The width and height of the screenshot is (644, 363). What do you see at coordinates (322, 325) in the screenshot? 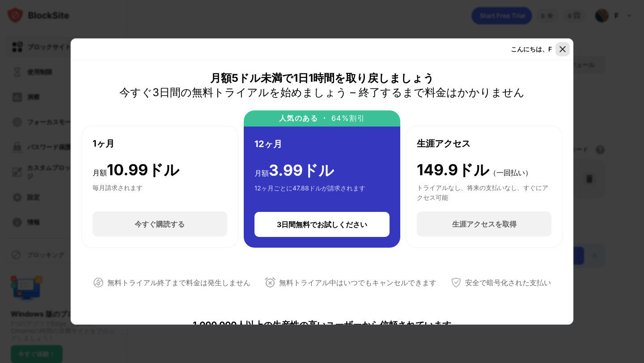
I see `font: 1,000,000人以上の生産性の高いユーザーから信頼されています` at bounding box center [322, 325].